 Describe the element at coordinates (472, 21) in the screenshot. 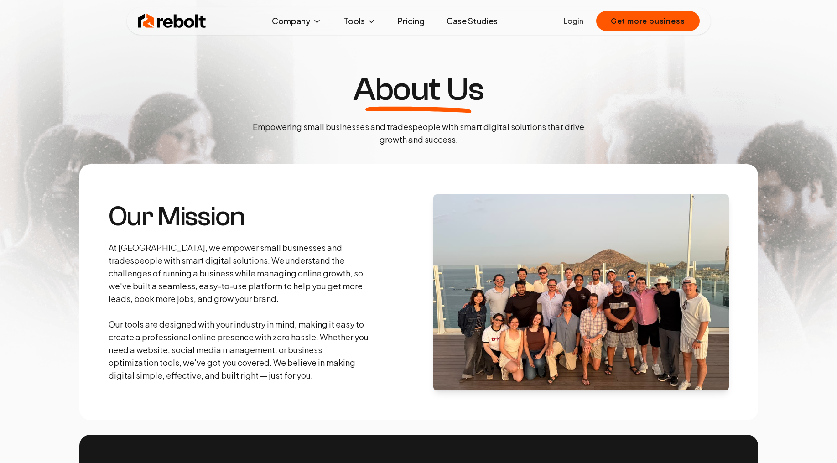

I see `a: Case Studies` at that location.